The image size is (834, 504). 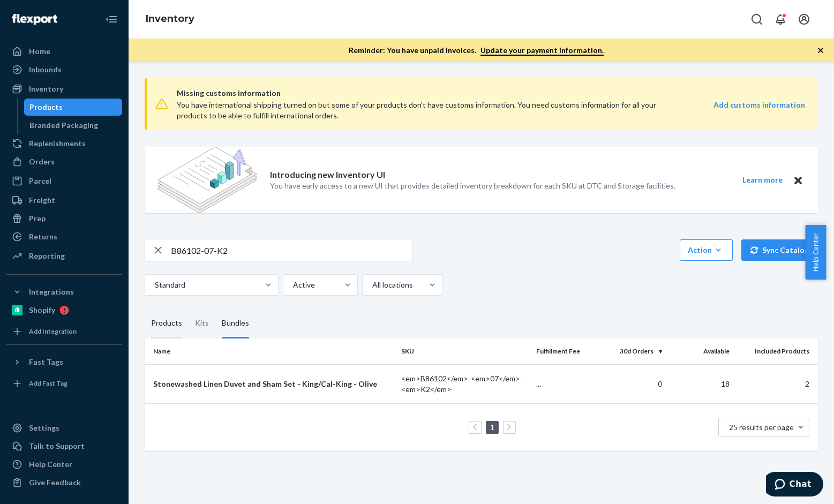 What do you see at coordinates (776, 384) in the screenshot?
I see `td: 2` at bounding box center [776, 384].